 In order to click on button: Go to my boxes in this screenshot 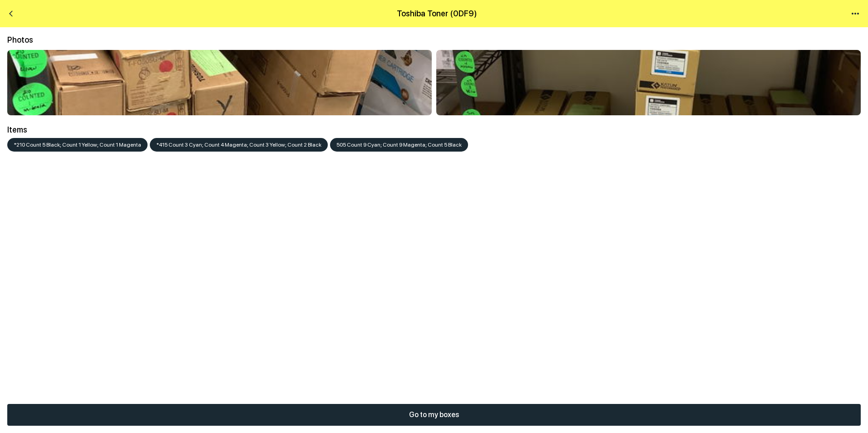, I will do `click(434, 415)`.